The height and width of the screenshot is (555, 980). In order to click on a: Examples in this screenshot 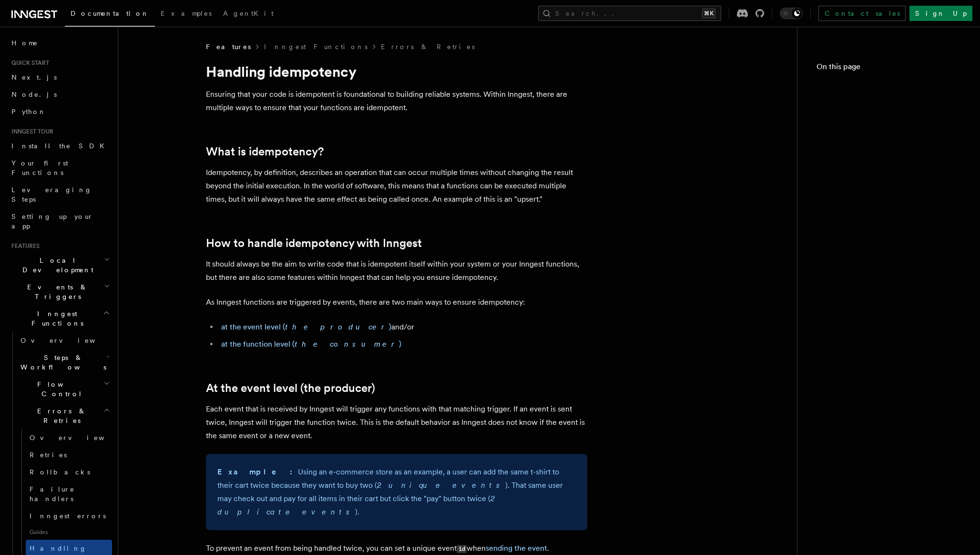, I will do `click(186, 15)`.